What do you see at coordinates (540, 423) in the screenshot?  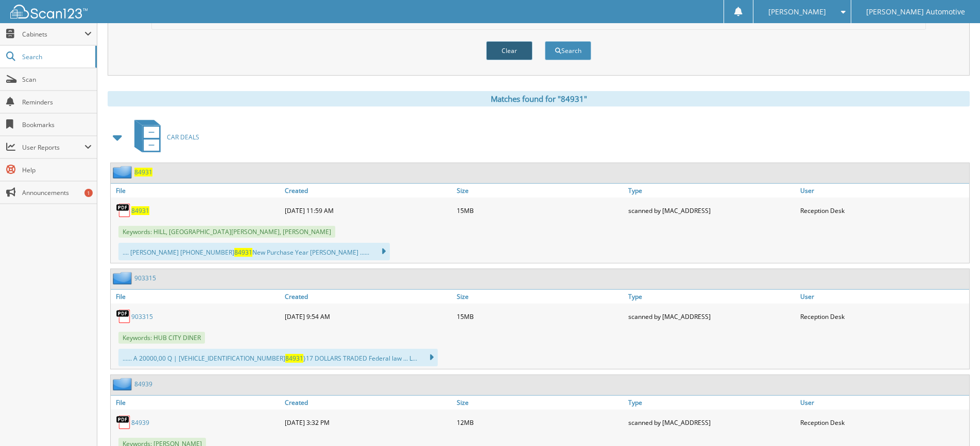 I see `div: 12MB` at bounding box center [540, 423].